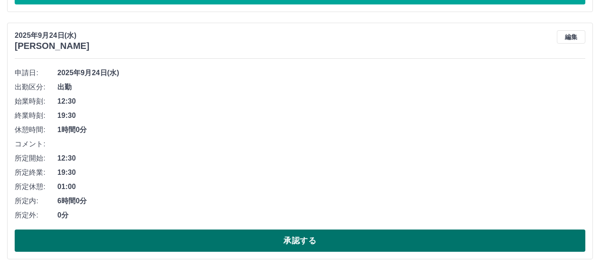  Describe the element at coordinates (36, 87) in the screenshot. I see `span: 出勤区分:` at that location.